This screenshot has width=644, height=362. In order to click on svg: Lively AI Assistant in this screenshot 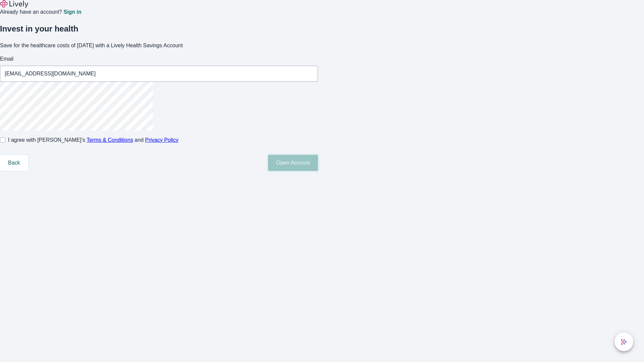, I will do `click(624, 342)`.